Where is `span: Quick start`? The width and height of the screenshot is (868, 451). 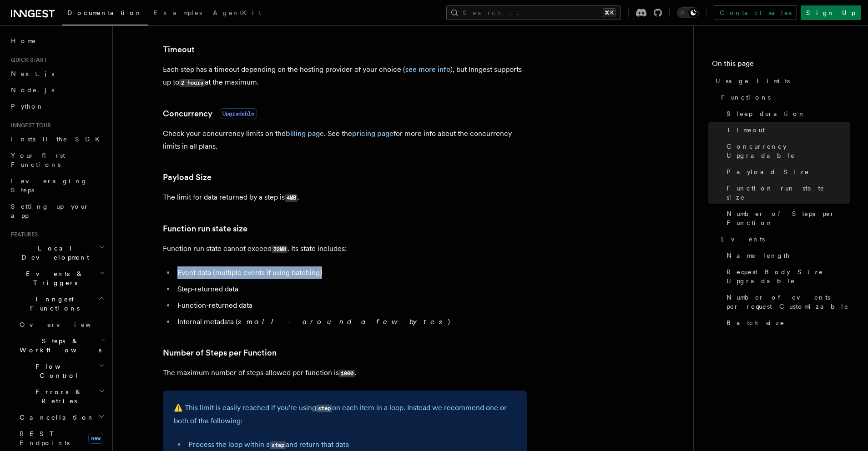
span: Quick start is located at coordinates (27, 60).